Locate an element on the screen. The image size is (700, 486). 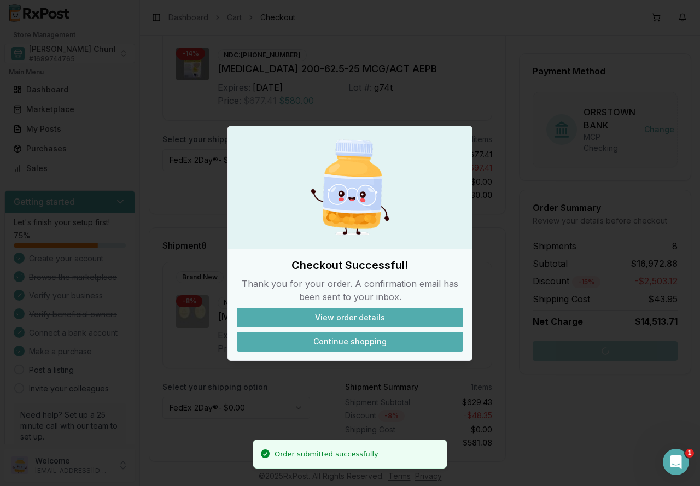
p: Thank you for your order. A confirmation email has been sent to your inbox. is located at coordinates (350, 290).